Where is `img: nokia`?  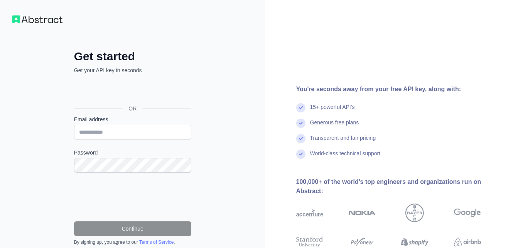
img: nokia is located at coordinates (362, 213).